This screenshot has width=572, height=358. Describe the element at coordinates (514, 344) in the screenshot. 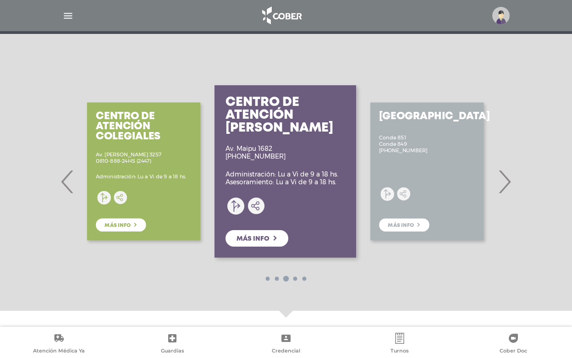

I see `a: Cober Doc` at that location.